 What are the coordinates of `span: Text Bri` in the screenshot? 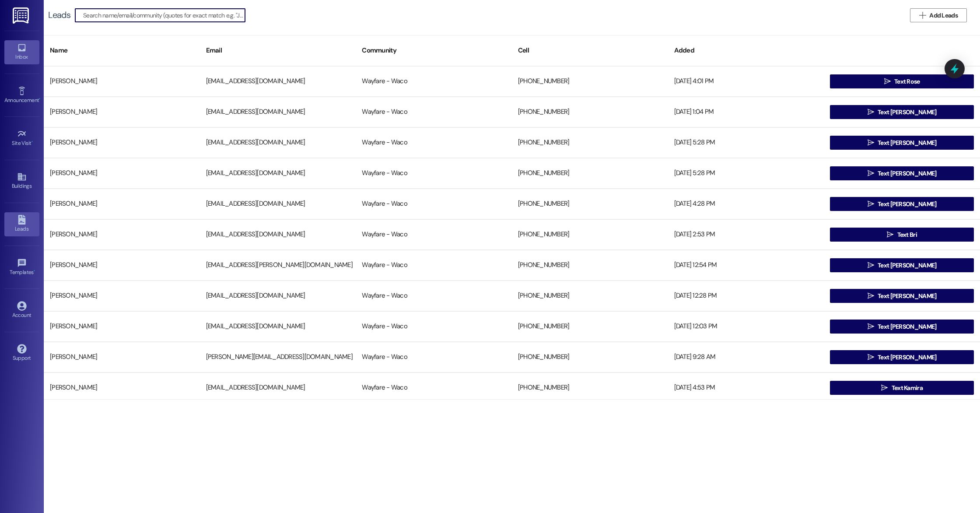 It's located at (907, 235).